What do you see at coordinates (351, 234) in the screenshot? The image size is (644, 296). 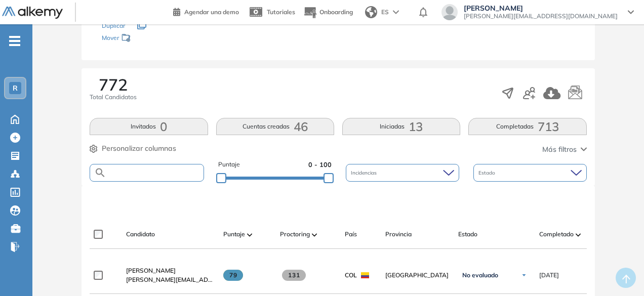 I see `span: País` at bounding box center [351, 234].